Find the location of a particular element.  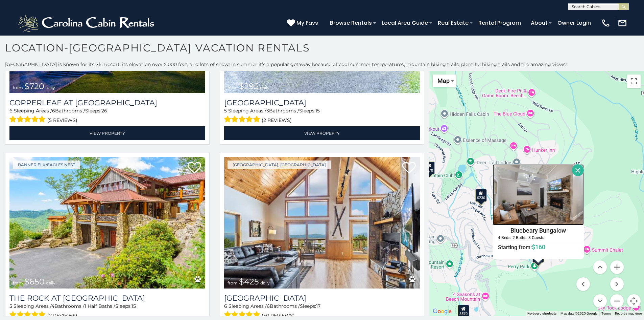

button: Zoom in is located at coordinates (617, 267).